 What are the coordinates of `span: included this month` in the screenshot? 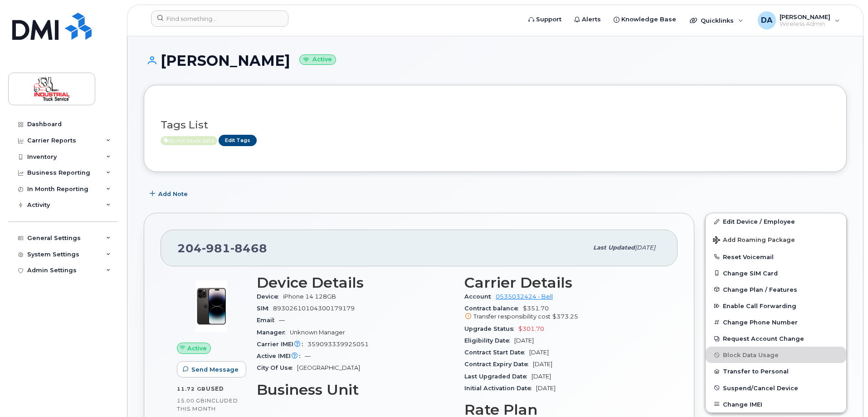 It's located at (207, 404).